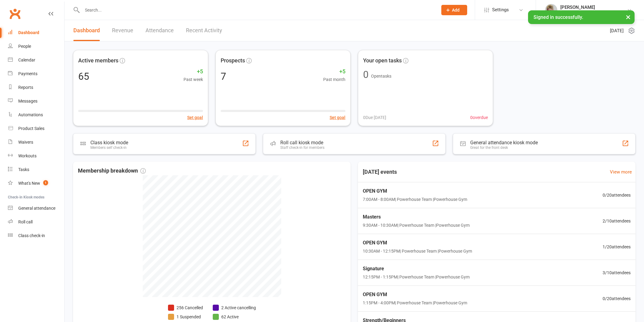 This screenshot has width=644, height=322. I want to click on span: Add, so click(455, 10).